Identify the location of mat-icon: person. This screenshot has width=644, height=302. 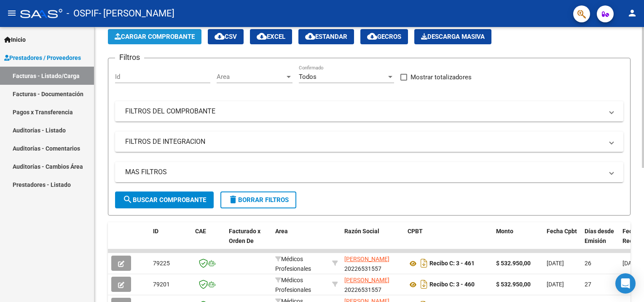
(632, 13).